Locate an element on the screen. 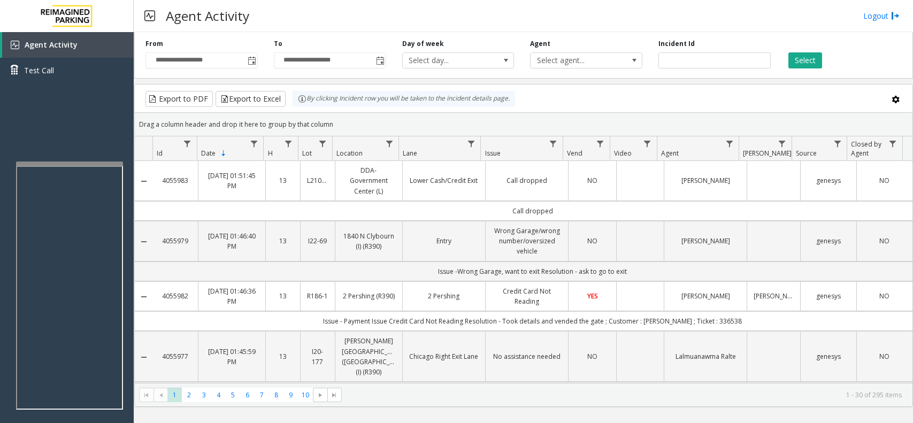 The height and width of the screenshot is (423, 913). a: Video Filter Menu is located at coordinates (647, 143).